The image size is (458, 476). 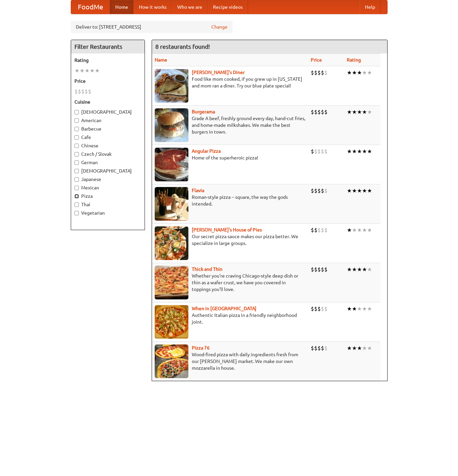 What do you see at coordinates (207, 269) in the screenshot?
I see `b: Thick and Thin` at bounding box center [207, 269].